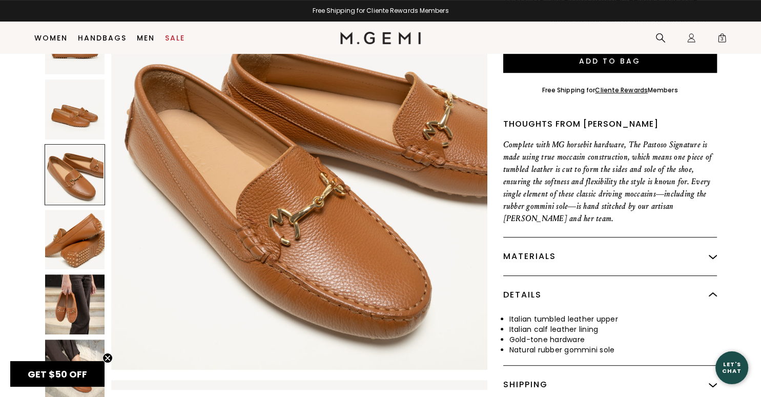  What do you see at coordinates (610, 295) in the screenshot?
I see `div: Details` at bounding box center [610, 295].